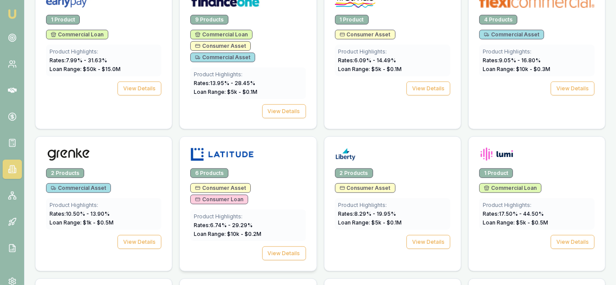 The width and height of the screenshot is (616, 285). I want to click on img: Grenke logo, so click(68, 154).